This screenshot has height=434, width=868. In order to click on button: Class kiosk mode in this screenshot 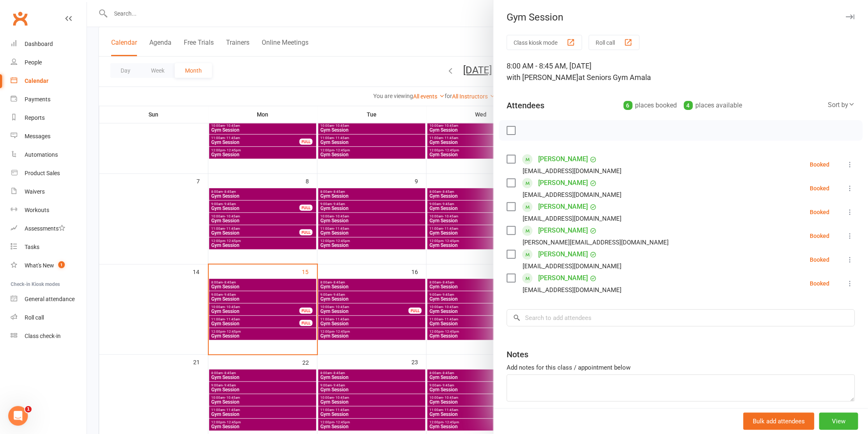, I will do `click(544, 43)`.